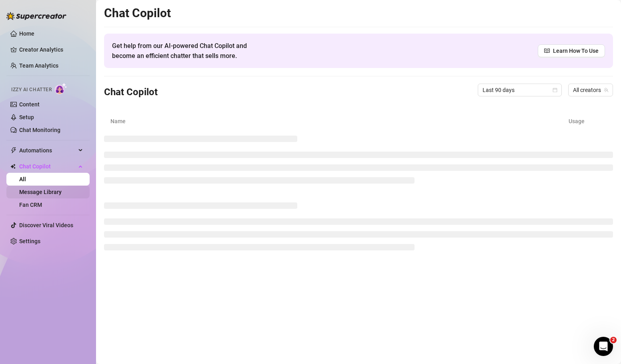  I want to click on span: Izzy AI Chatter, so click(31, 89).